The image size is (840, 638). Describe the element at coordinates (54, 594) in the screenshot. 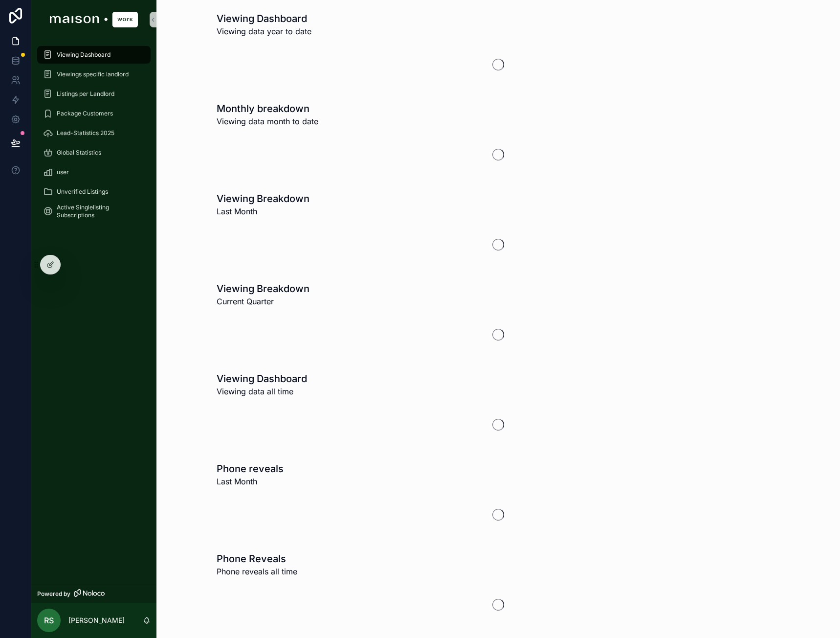

I see `span: Powered by` at that location.